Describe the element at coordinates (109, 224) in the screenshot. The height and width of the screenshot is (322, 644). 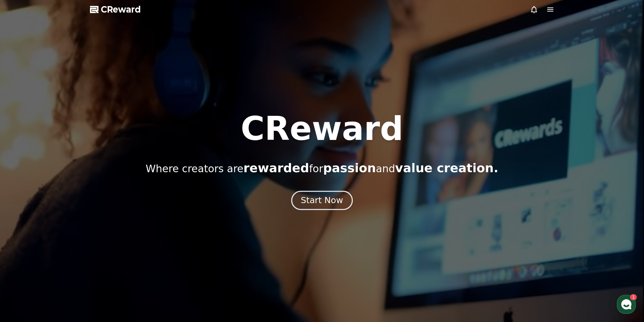
I see `a: Settings` at that location.